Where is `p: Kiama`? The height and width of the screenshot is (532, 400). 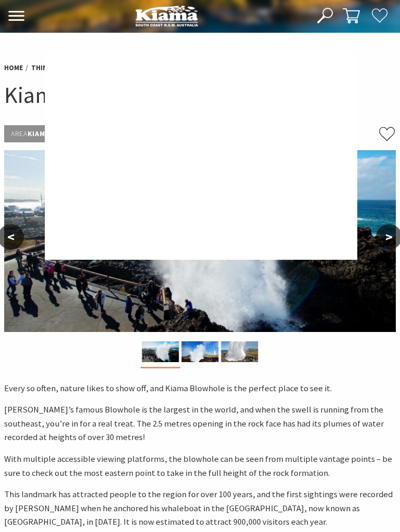
p: Kiama is located at coordinates (30, 133).